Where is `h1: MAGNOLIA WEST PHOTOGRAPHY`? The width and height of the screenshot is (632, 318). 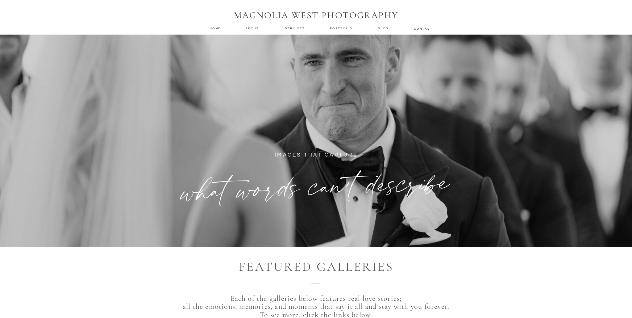
h1: MAGNOLIA WEST PHOTOGRAPHY is located at coordinates (316, 16).